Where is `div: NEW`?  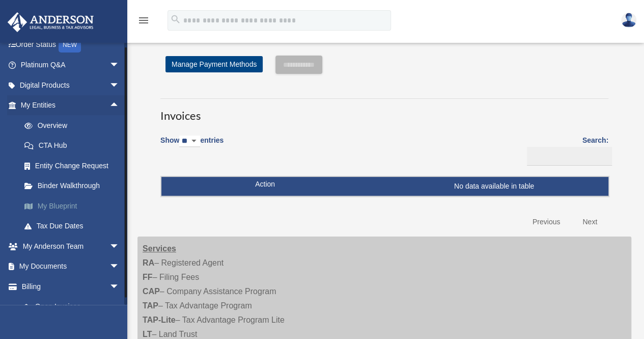 div: NEW is located at coordinates (69, 45).